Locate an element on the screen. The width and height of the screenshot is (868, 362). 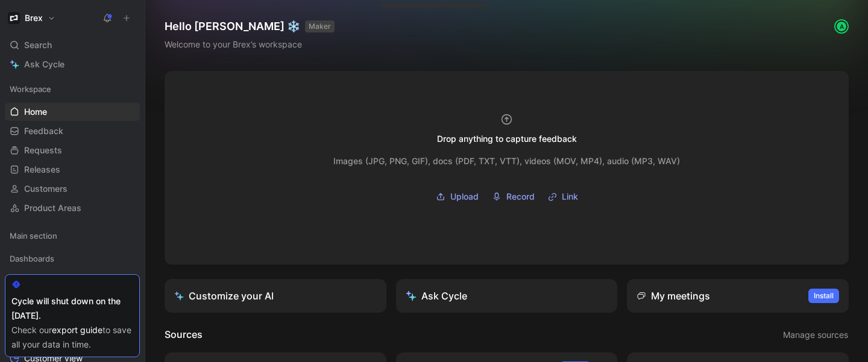
div: Images (JPG, PNG, GIF), docs (PDF, TXT, VTT), videos (MOV, MP4), audio (MP3, WAV) is located at coordinates (506, 161).